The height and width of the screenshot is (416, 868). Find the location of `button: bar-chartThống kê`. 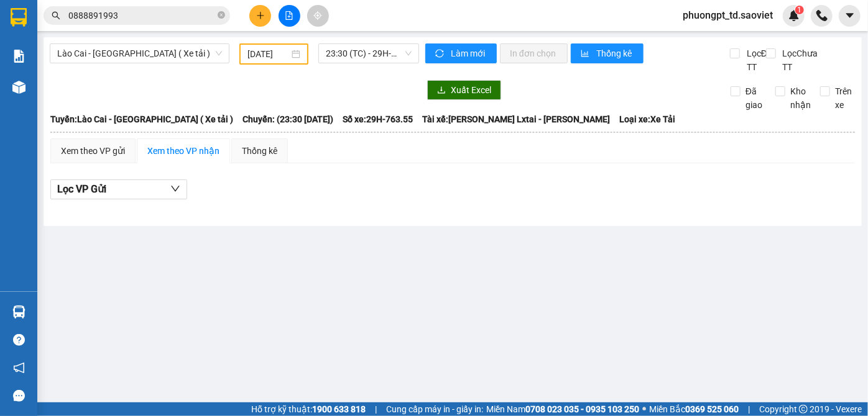

button: bar-chartThống kê is located at coordinates (607, 54).